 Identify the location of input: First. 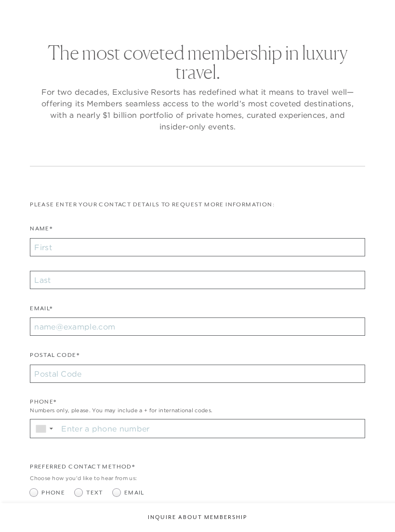
(197, 247).